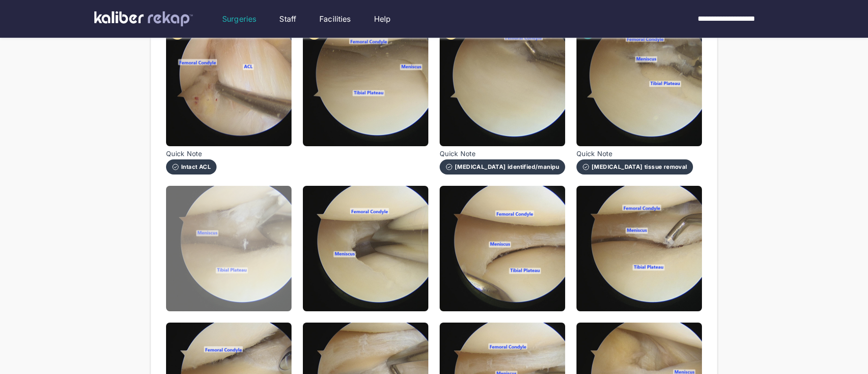  I want to click on img: kaliber labs logo, so click(143, 19).